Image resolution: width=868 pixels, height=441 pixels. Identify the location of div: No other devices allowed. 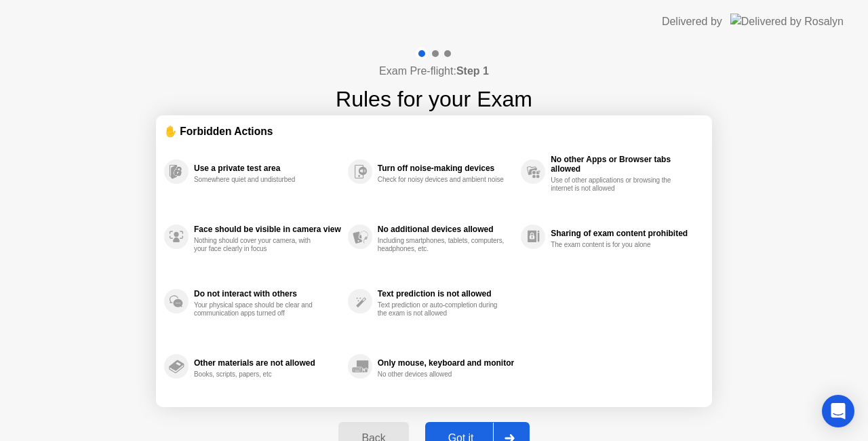
(442, 375).